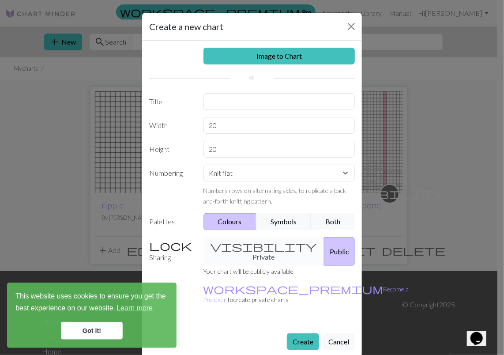  Describe the element at coordinates (306, 294) in the screenshot. I see `small: to create private charts` at that location.